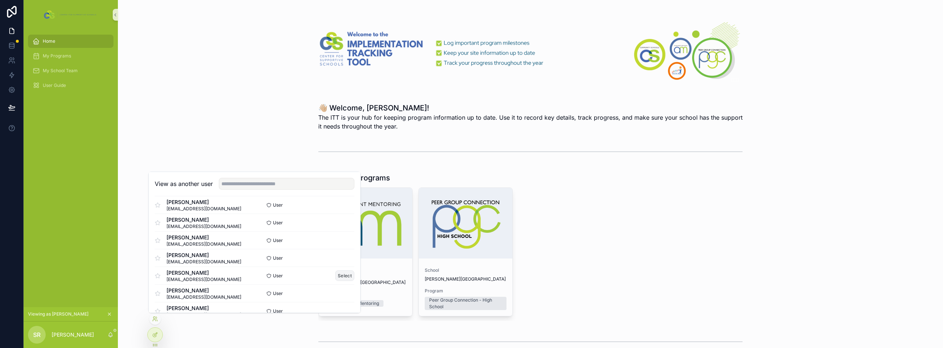 The height and width of the screenshot is (348, 943). What do you see at coordinates (71, 41) in the screenshot?
I see `a: Home` at bounding box center [71, 41].